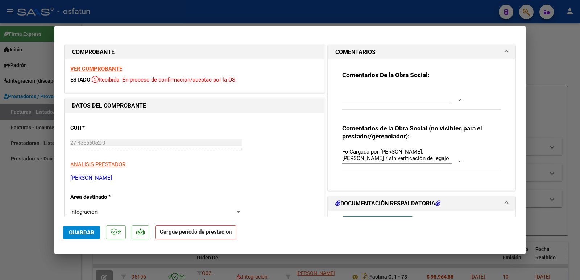 This screenshot has height=280, width=580. Describe the element at coordinates (93, 52) in the screenshot. I see `strong: COMPROBANTE` at that location.